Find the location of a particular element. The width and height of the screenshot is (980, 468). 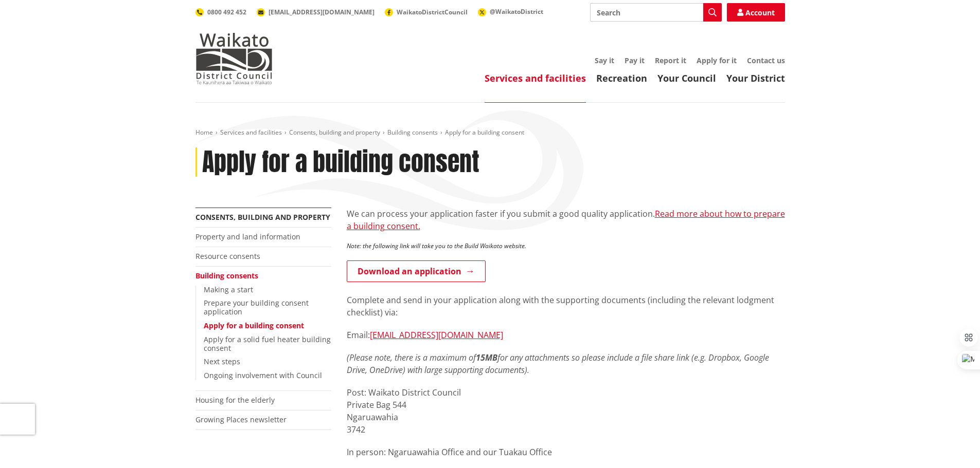

a: Say it is located at coordinates (604, 60).